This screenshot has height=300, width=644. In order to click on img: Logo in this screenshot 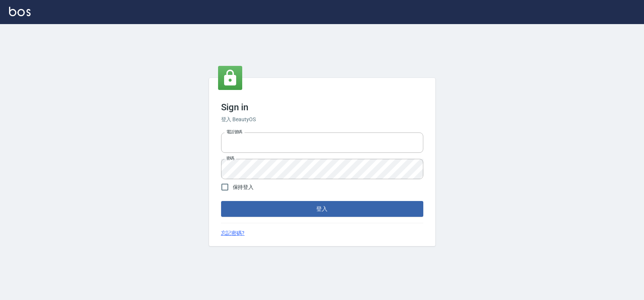, I will do `click(19, 11)`.